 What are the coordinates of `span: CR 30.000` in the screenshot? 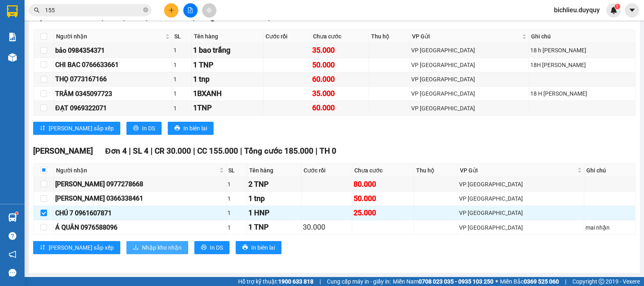 It's located at (173, 151).